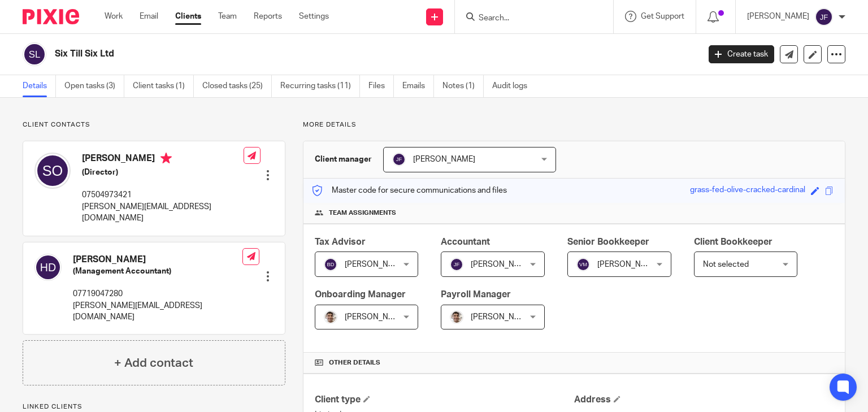 Image resolution: width=868 pixels, height=412 pixels. I want to click on span: Tax Advisor, so click(340, 242).